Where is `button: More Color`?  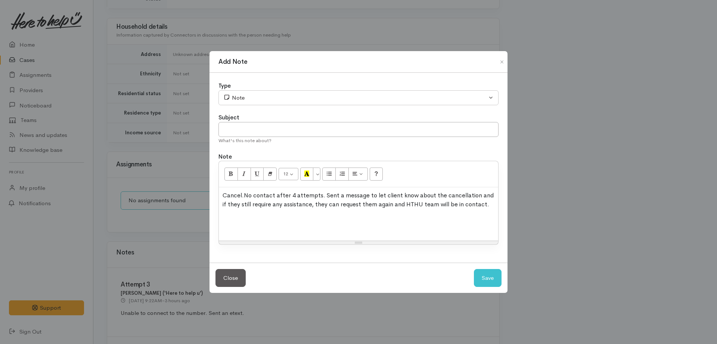
button: More Color is located at coordinates (317, 174).